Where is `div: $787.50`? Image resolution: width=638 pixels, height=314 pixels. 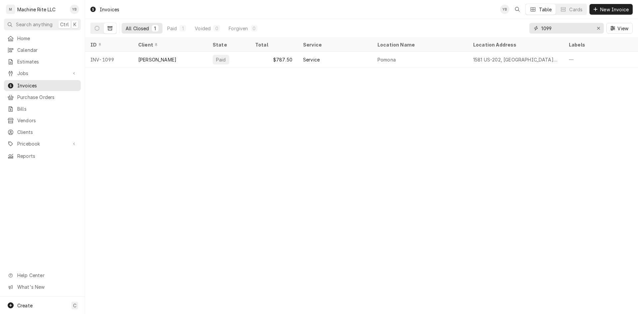
div: $787.50 is located at coordinates (274, 59).